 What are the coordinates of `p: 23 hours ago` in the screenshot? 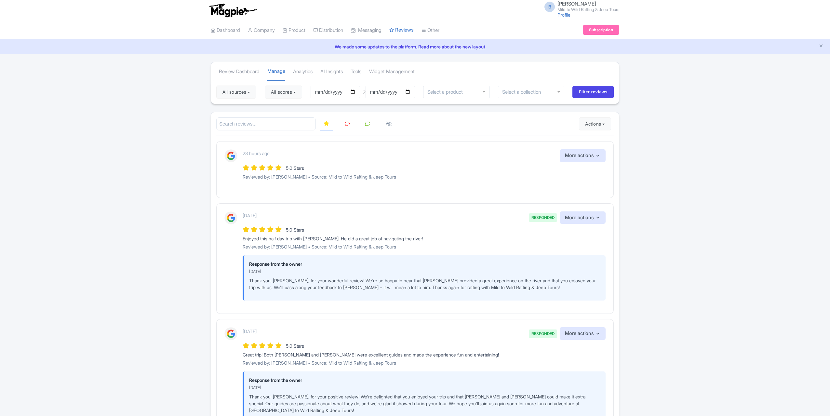 It's located at (256, 153).